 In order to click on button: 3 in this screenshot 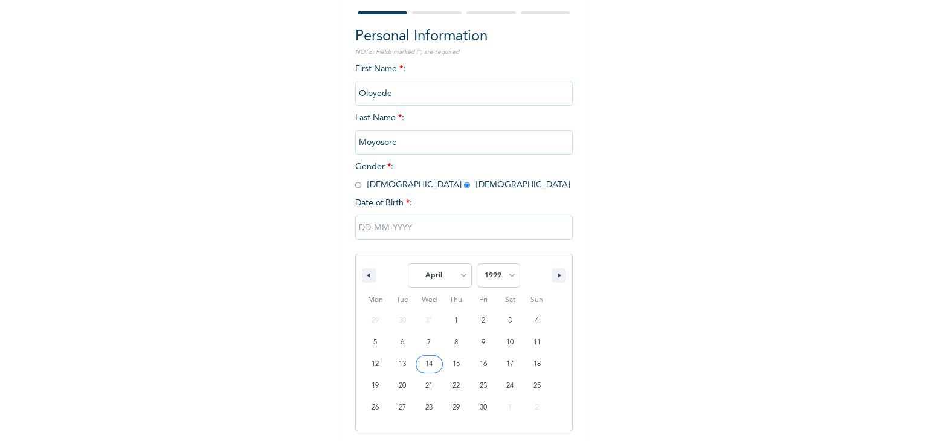, I will do `click(510, 321)`.